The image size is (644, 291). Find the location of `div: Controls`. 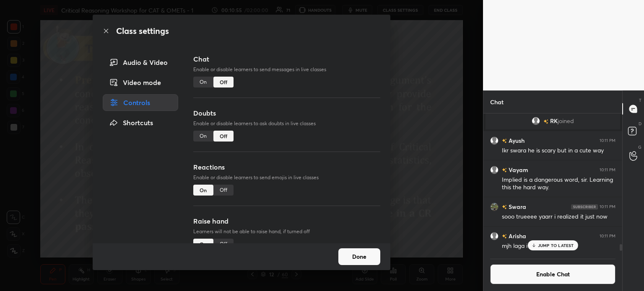

div: Controls is located at coordinates (140, 103).